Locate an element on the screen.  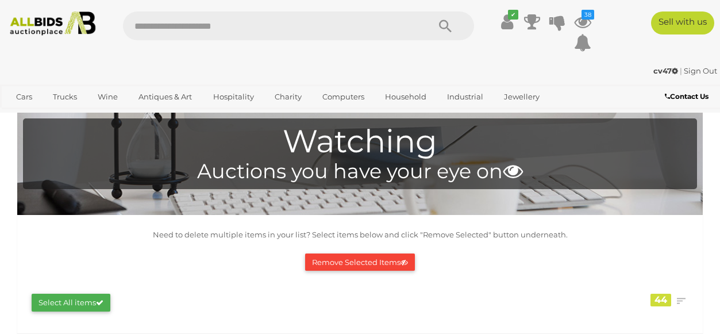
a: Sell with us is located at coordinates (682, 23).